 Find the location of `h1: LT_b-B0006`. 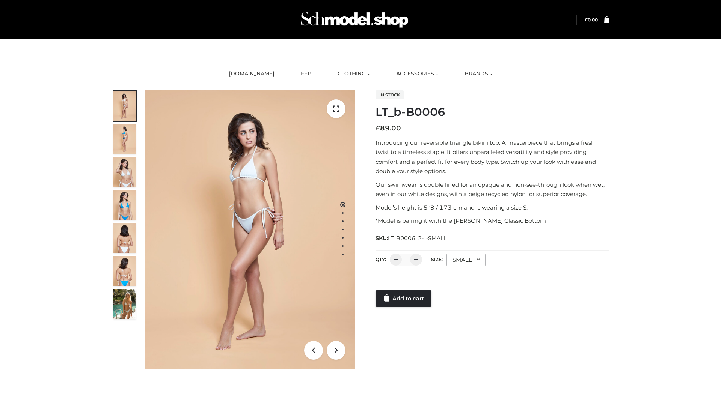

h1: LT_b-B0006 is located at coordinates (492, 112).